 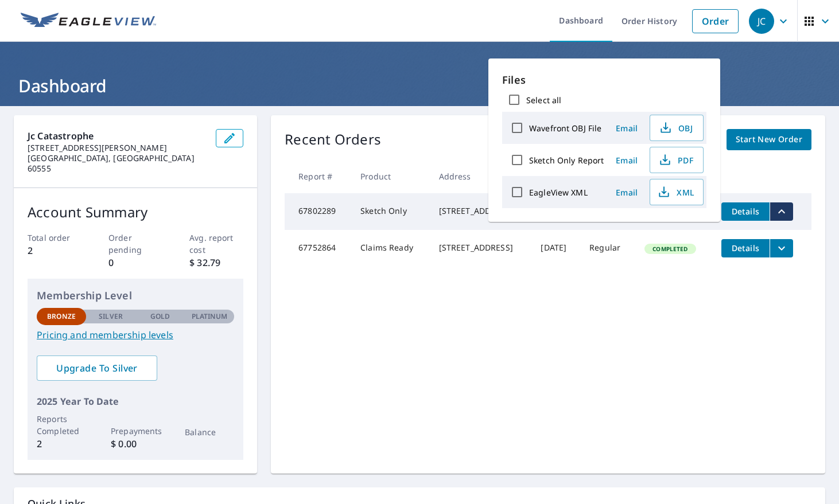 I want to click on th: Product, so click(x=390, y=176).